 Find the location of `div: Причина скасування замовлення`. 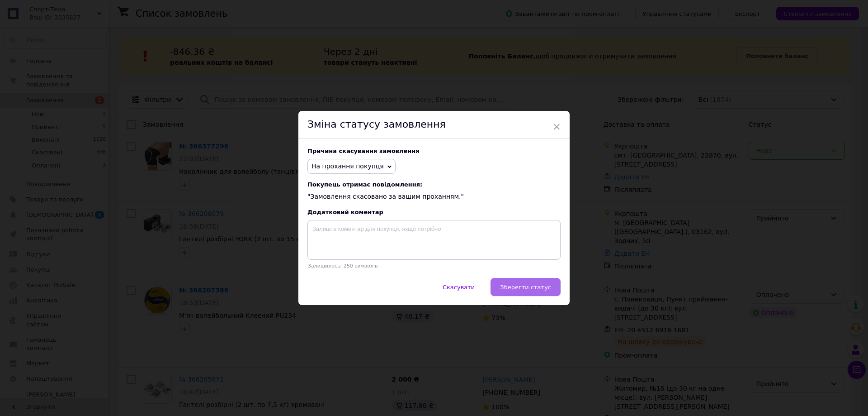

div: Причина скасування замовлення is located at coordinates (434, 151).